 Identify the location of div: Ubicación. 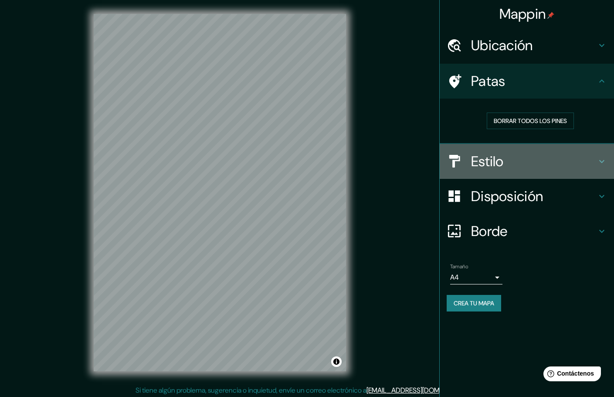
(527, 45).